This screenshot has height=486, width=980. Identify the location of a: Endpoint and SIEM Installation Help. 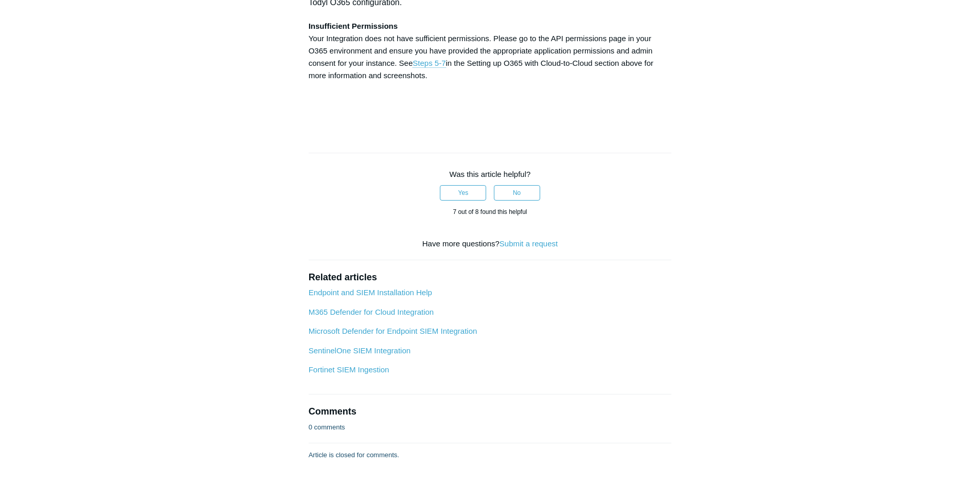
(370, 292).